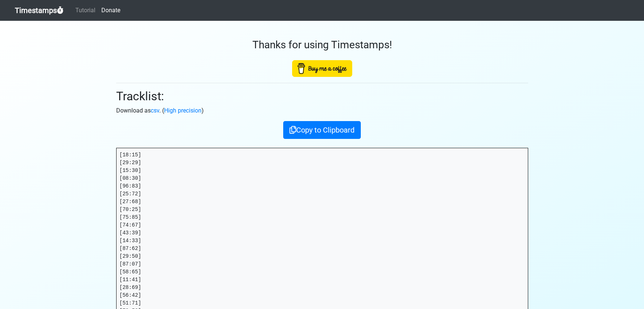 The image size is (644, 309). Describe the element at coordinates (183, 110) in the screenshot. I see `a: High precision` at that location.